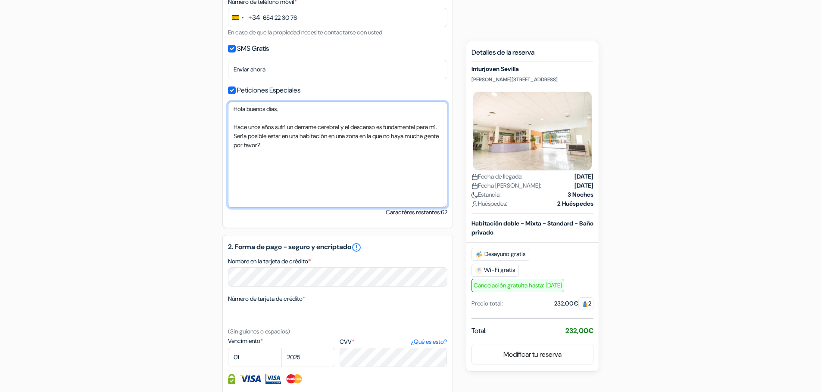  Describe the element at coordinates (579, 331) in the screenshot. I see `strong: 232,00€` at that location.